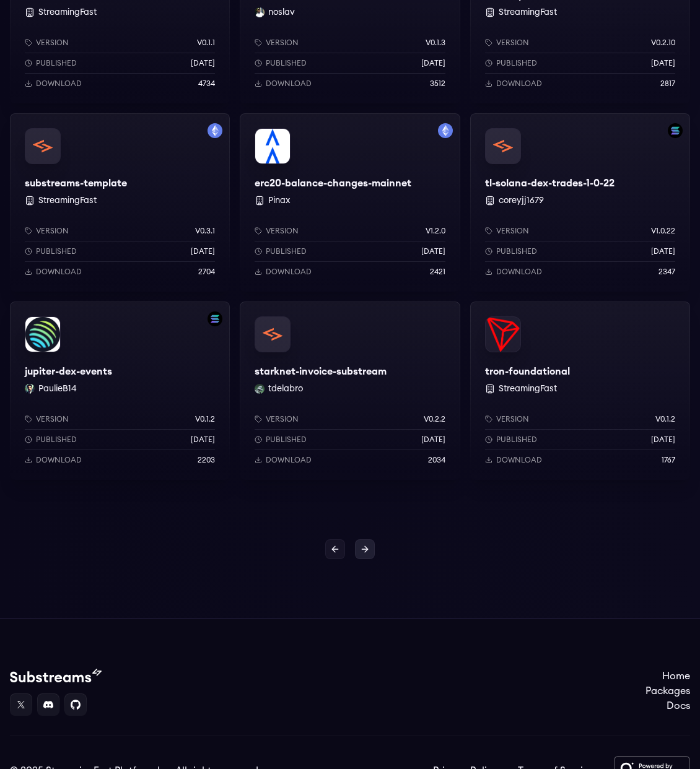 The width and height of the screenshot is (700, 769). What do you see at coordinates (437, 272) in the screenshot?
I see `p: 2421` at bounding box center [437, 272].